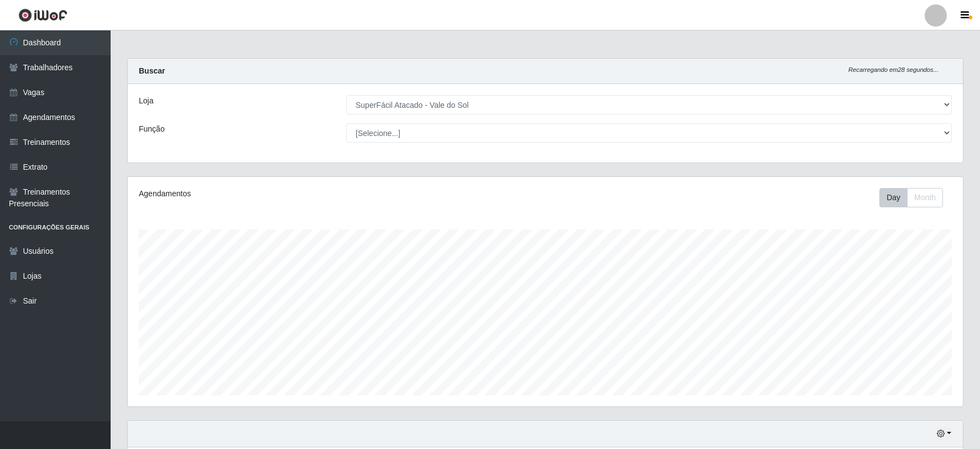 The width and height of the screenshot is (980, 449). Describe the element at coordinates (303, 194) in the screenshot. I see `div: Agendamentos` at that location.